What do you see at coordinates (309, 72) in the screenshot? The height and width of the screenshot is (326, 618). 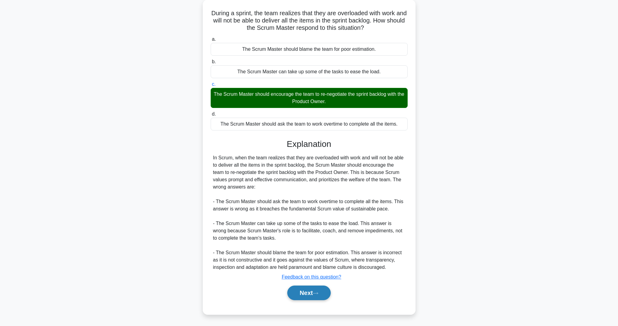 I see `div: The Scrum Master can take up some of the tasks to ease the load.` at bounding box center [309, 72].